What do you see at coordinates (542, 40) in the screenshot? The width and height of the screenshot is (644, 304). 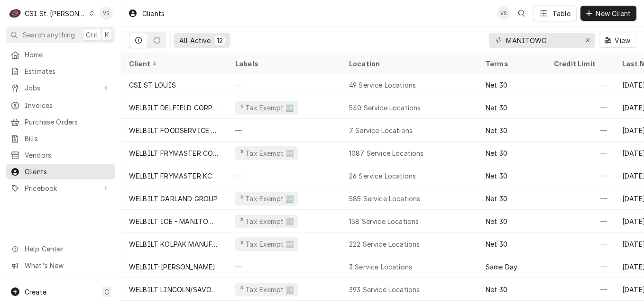 I see `input: Keyword search` at bounding box center [542, 40].